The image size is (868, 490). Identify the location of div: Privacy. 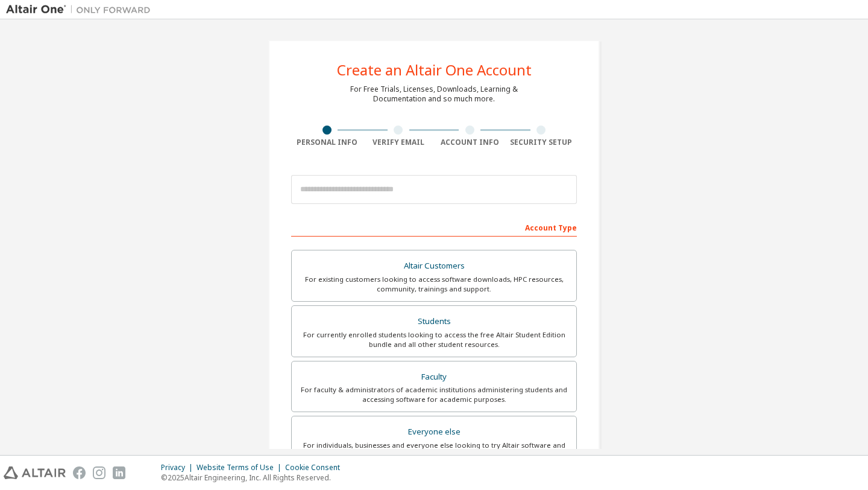
(178, 468).